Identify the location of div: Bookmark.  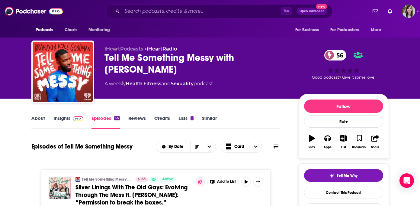
(359, 147).